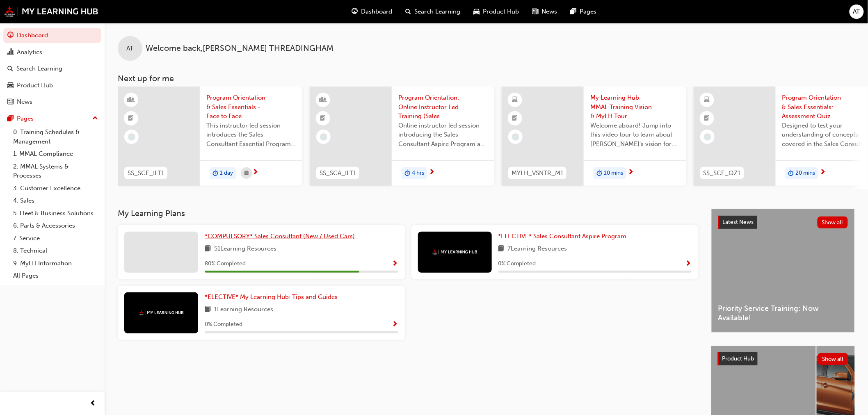  Describe the element at coordinates (246, 173) in the screenshot. I see `span: calendar-icon` at that location.